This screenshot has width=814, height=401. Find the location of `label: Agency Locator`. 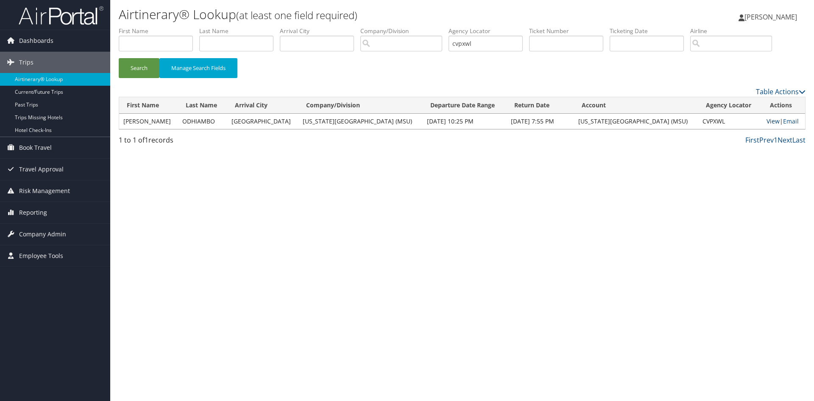

label: Agency Locator is located at coordinates (489, 31).